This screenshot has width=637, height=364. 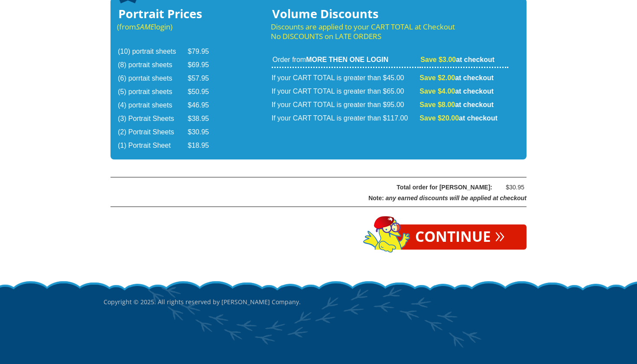 What do you see at coordinates (346, 92) in the screenshot?
I see `td: If your CART TOTAL is greater than $65.00` at bounding box center [346, 92].